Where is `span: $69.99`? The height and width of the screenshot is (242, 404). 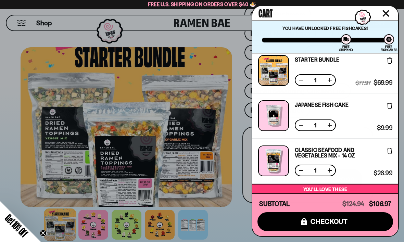 span: $69.99 is located at coordinates (382, 83).